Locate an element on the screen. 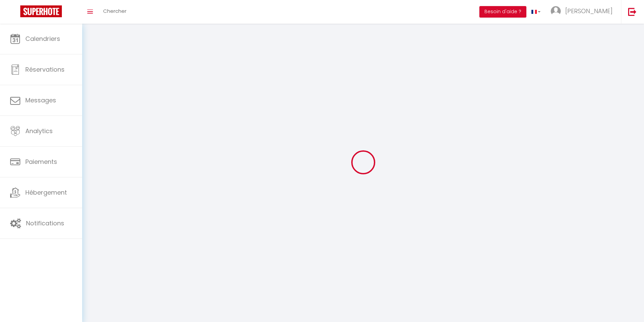 The width and height of the screenshot is (644, 322). span: Réservations is located at coordinates (45, 69).